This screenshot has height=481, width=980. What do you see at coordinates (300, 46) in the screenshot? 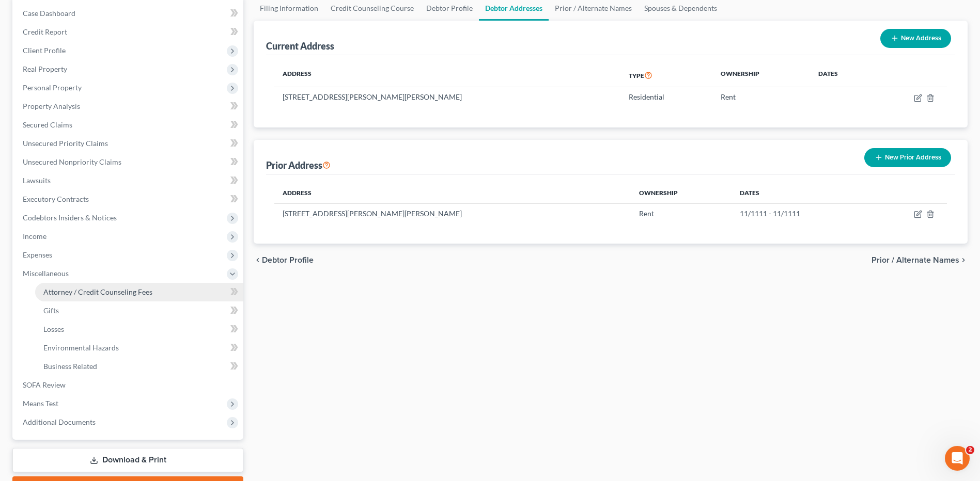
I see `div: Current Address` at bounding box center [300, 46].